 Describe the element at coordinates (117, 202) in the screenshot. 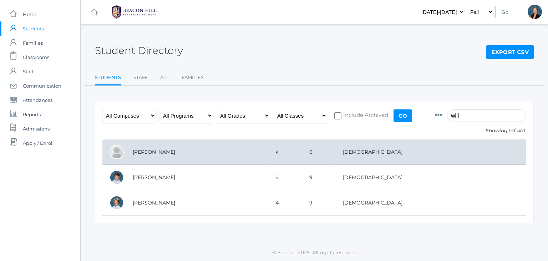

I see `div: William Sigwing` at that location.